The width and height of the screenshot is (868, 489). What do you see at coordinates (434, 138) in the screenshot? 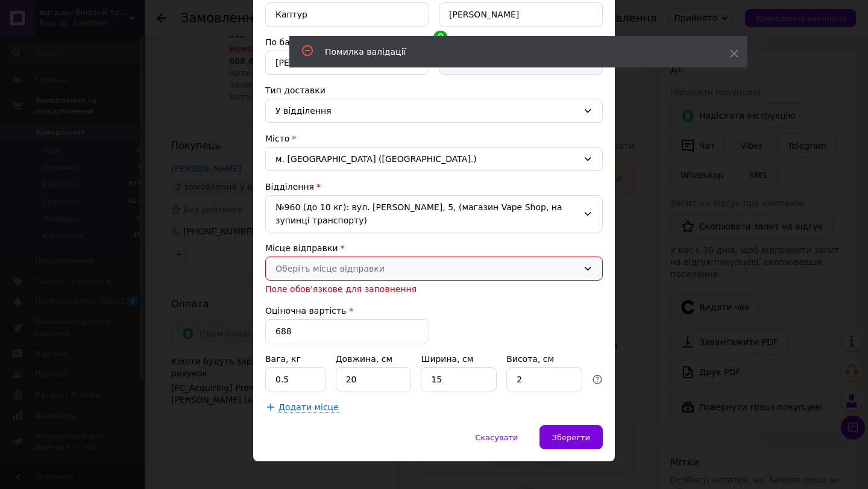
I see `div: Місто` at bounding box center [434, 138].